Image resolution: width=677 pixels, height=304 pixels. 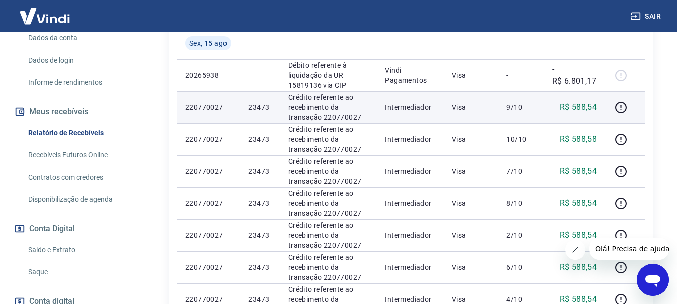 What do you see at coordinates (65, 62) in the screenshot?
I see `div: Domínio` at bounding box center [65, 62].